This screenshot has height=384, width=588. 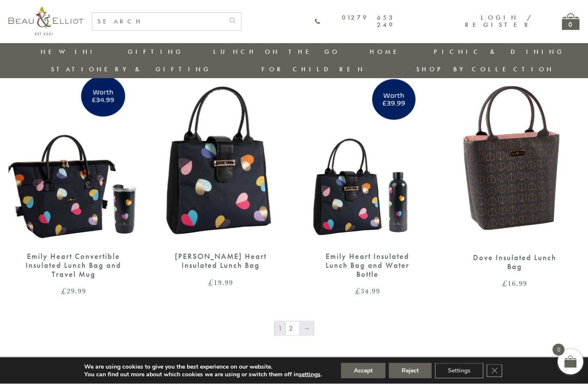 What do you see at coordinates (494, 371) in the screenshot?
I see `button: Close GDPR Cookie Banner` at bounding box center [494, 371].